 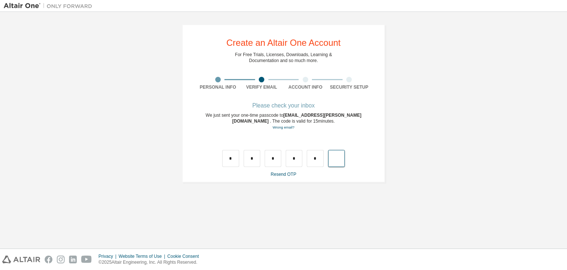 I want to click on div: Verify Email, so click(x=262, y=87).